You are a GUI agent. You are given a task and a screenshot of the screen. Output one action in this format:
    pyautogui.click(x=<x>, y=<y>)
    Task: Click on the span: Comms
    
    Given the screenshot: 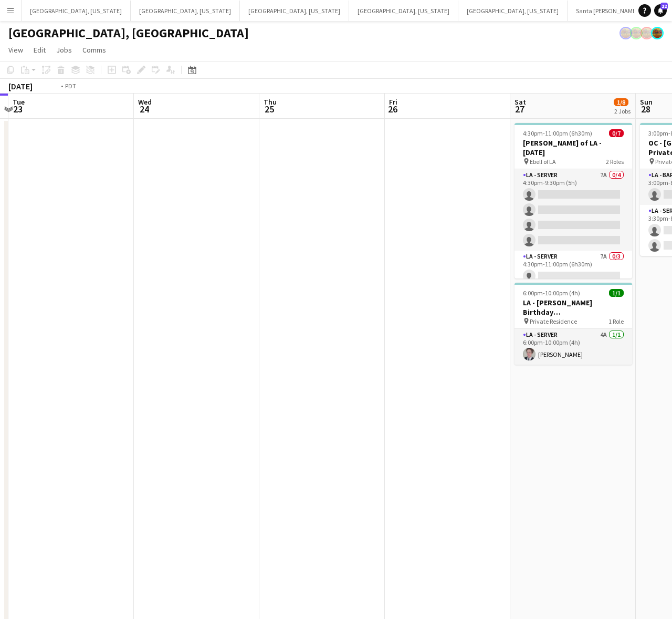 What is the action you would take?
    pyautogui.click(x=94, y=50)
    